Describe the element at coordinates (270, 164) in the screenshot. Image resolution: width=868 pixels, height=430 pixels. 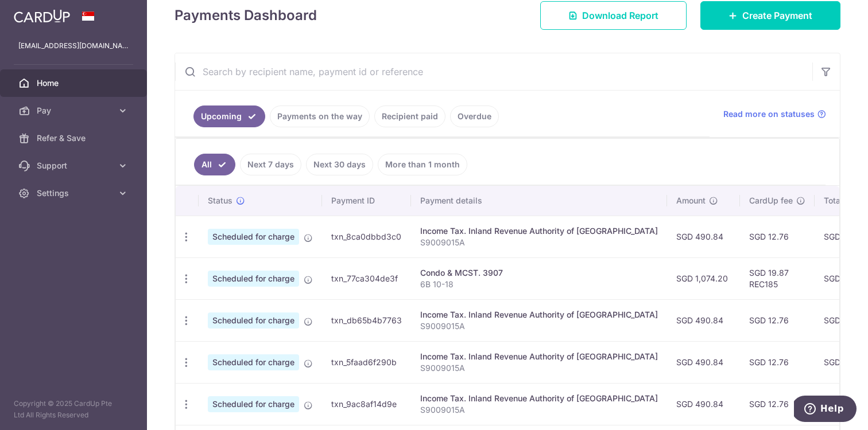
I see `a: Next 7 days` at that location.